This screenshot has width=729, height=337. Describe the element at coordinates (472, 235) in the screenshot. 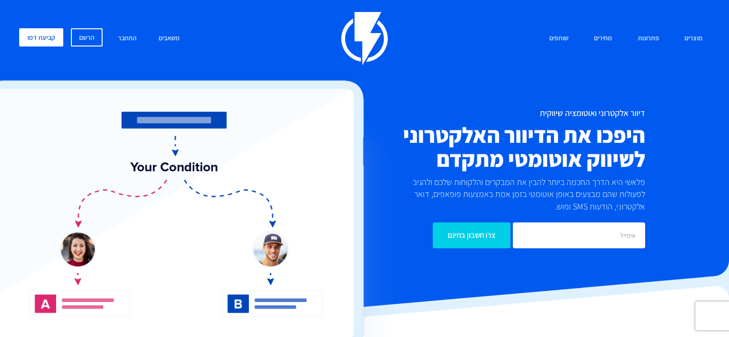

I see `input: צרו חשבון בחינם` at that location.